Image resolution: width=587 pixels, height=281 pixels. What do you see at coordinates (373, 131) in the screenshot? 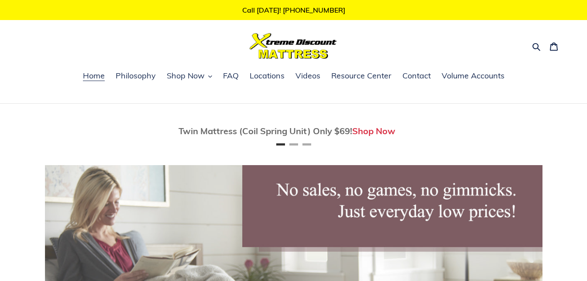
I see `a: Shop Now` at bounding box center [373, 131].